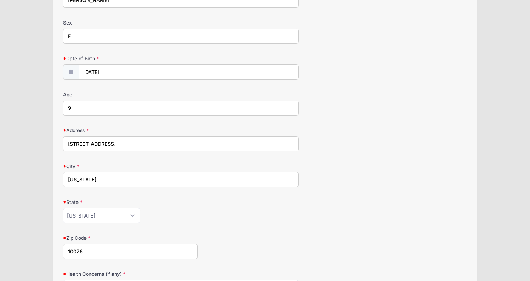  What do you see at coordinates (130, 274) in the screenshot?
I see `label: Health Concerns (if any)` at bounding box center [130, 274].